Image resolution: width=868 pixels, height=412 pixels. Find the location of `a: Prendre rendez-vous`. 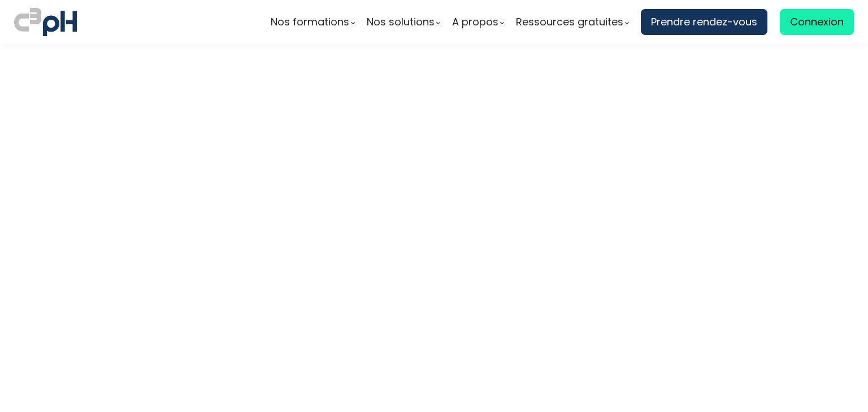

a: Prendre rendez-vous is located at coordinates (704, 22).